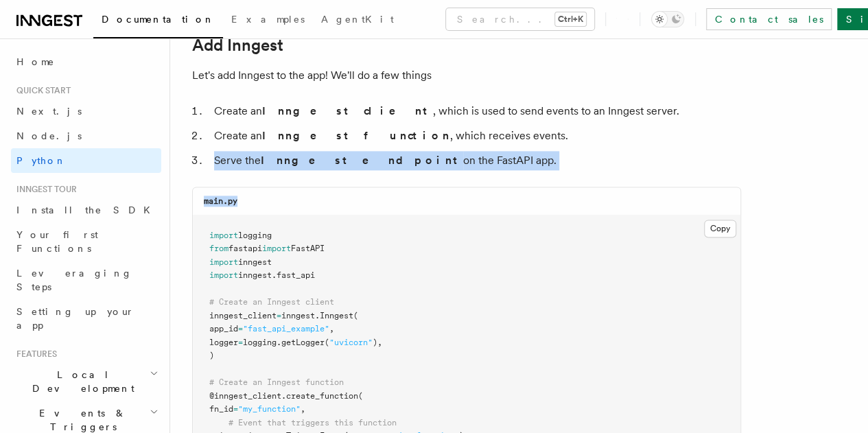  Describe the element at coordinates (255, 235) in the screenshot. I see `span: logging` at that location.